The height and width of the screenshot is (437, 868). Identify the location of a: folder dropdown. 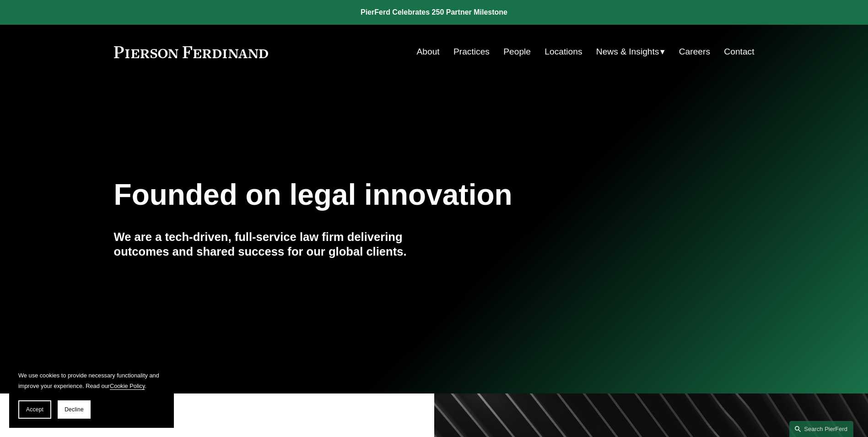
(631, 52).